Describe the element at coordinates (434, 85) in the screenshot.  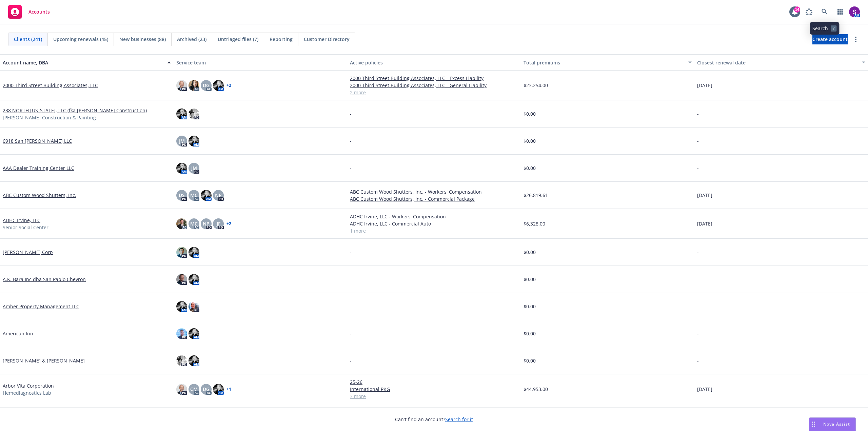
I see `a: 2000 Third Street Building Associates, LLC - General Liability` at that location.